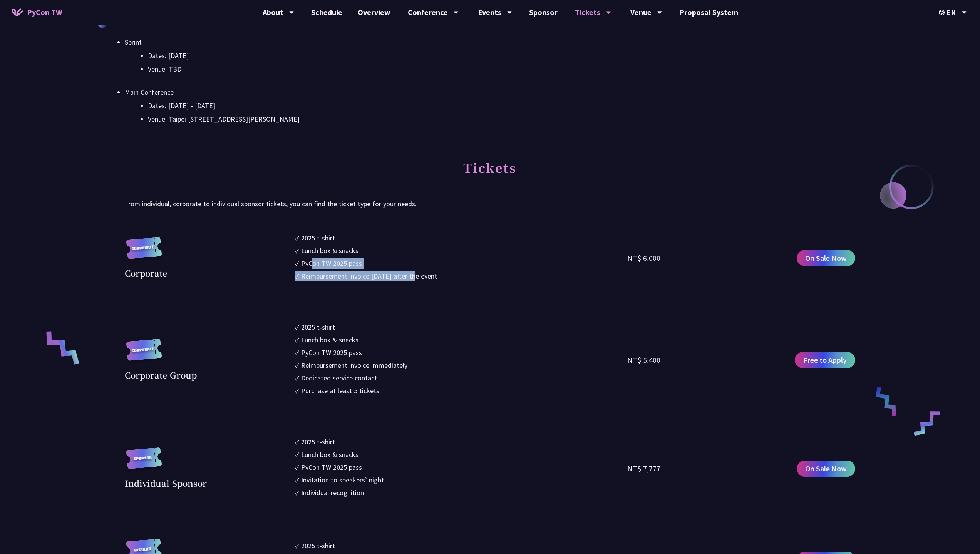 This screenshot has height=554, width=980. Describe the element at coordinates (943, 12) in the screenshot. I see `img: Locale Icon` at that location.